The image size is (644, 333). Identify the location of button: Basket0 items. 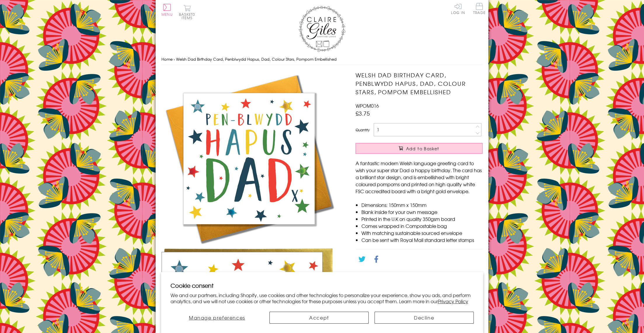
(187, 12).